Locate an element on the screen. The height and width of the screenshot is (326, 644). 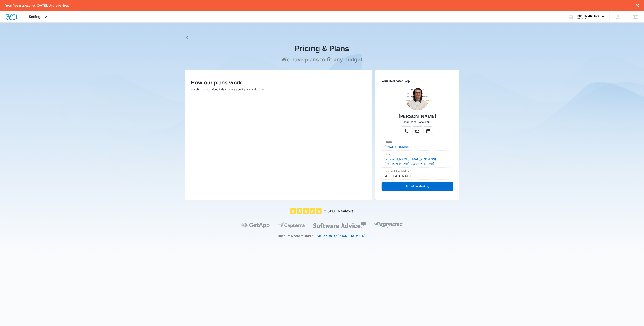
a: Phone is located at coordinates (406, 131).